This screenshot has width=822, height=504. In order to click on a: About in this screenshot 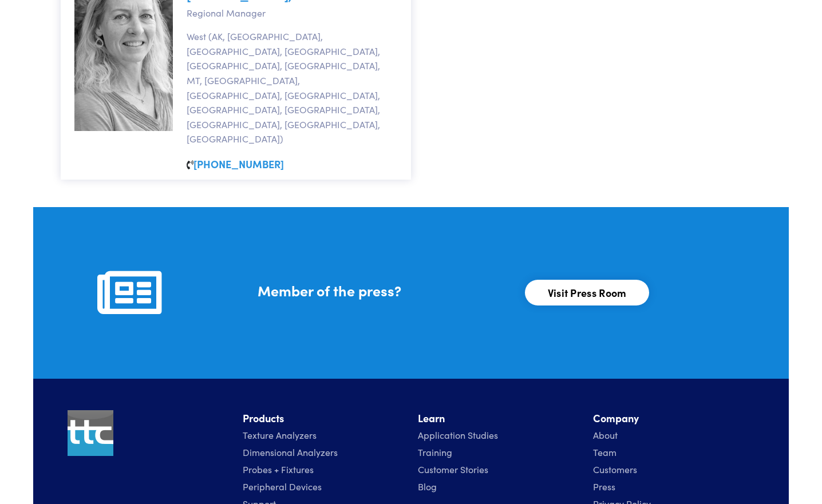, I will do `click(605, 435)`.